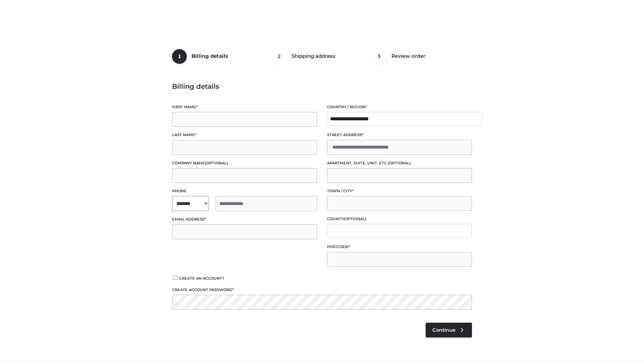  What do you see at coordinates (322, 86) in the screenshot?
I see `h3: Billing details` at bounding box center [322, 86].